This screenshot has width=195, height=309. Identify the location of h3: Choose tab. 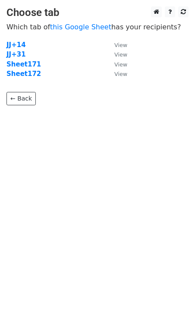
(98, 13).